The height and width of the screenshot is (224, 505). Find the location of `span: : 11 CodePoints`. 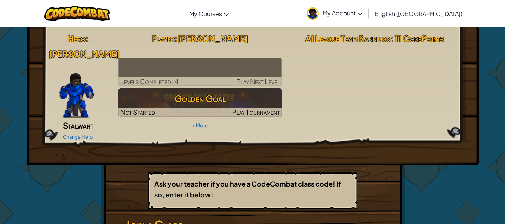

span: : 11 CodePoints is located at coordinates (417, 38).